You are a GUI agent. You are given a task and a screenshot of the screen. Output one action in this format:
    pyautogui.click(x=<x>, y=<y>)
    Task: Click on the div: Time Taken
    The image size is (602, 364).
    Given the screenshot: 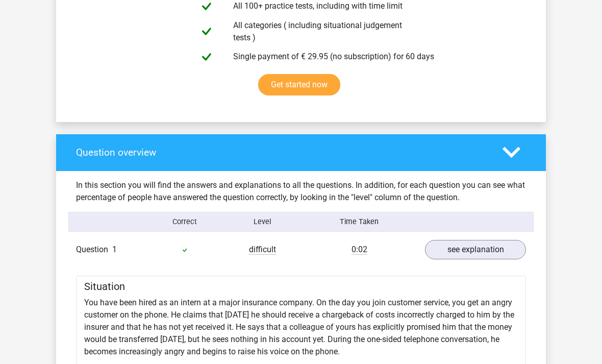 What is the action you would take?
    pyautogui.click(x=359, y=222)
    